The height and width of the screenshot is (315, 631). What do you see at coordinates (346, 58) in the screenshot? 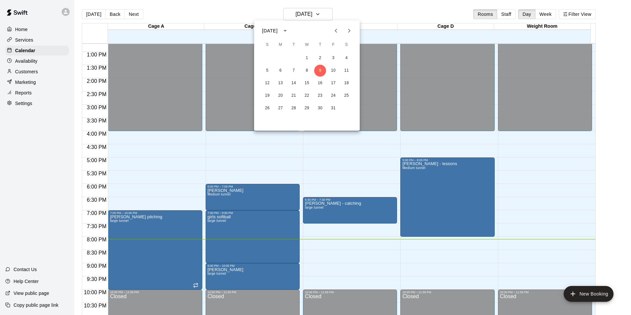
I see `button: 4` at bounding box center [346, 58].